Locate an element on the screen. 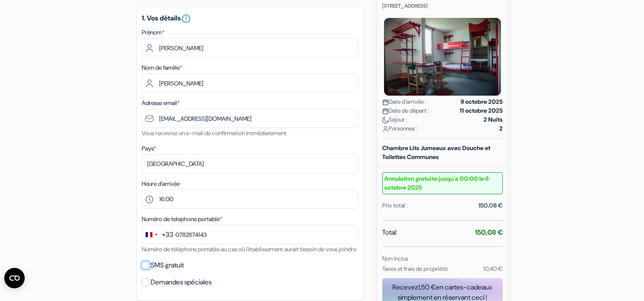 Image resolution: width=644 pixels, height=301 pixels. i: error_outline is located at coordinates (186, 19).